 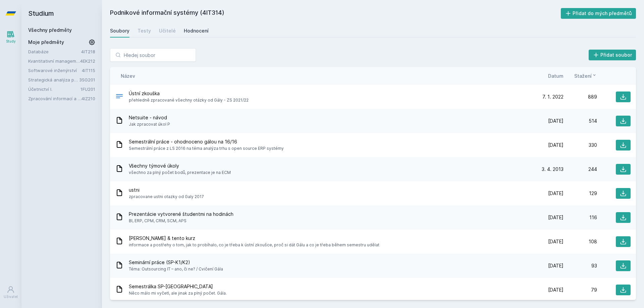 I want to click on span: Téma: Outsourcing IT – ano, či ne? / Cvičení Gála, so click(x=176, y=269).